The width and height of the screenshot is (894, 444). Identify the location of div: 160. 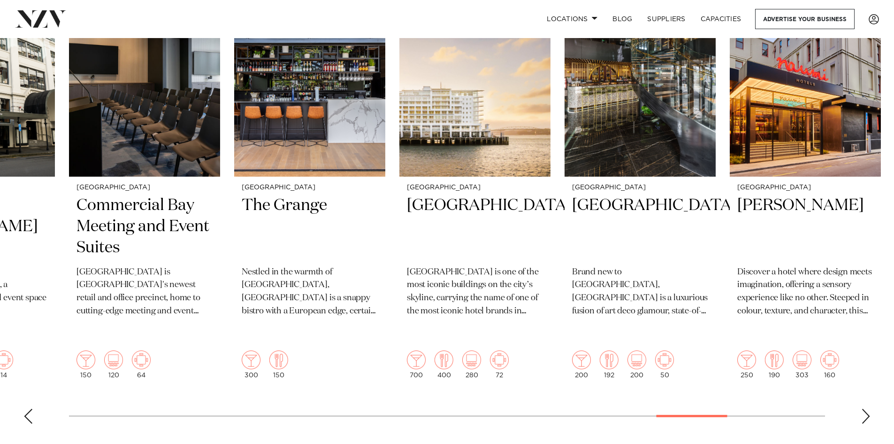
(830, 364).